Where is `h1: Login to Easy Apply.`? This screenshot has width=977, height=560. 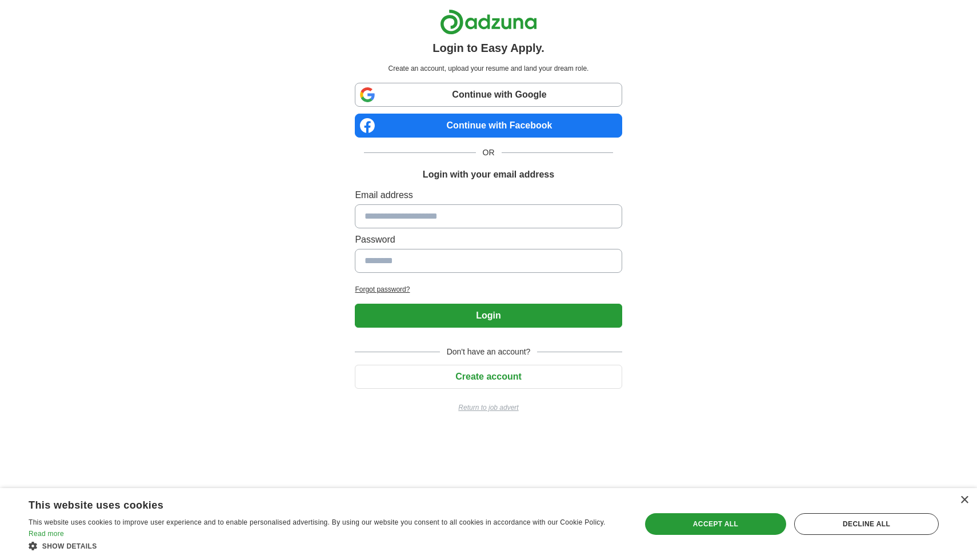
h1: Login to Easy Apply. is located at coordinates (488, 48).